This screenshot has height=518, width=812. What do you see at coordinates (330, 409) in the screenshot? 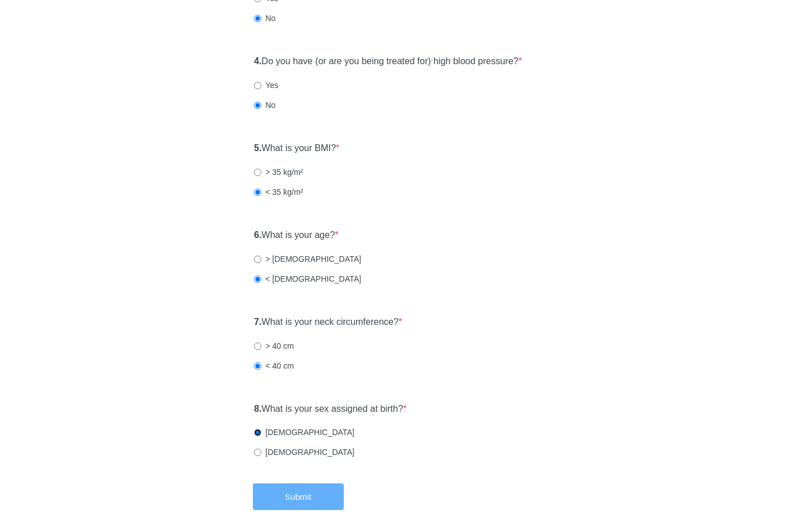
I see `label: What is your sex assigned at birth?` at bounding box center [330, 409].